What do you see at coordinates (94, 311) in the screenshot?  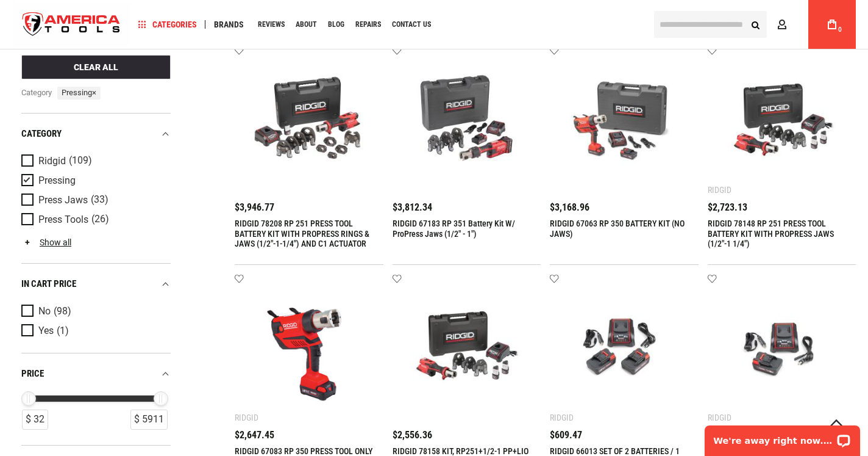 I see `a: No (98)` at bounding box center [94, 311].